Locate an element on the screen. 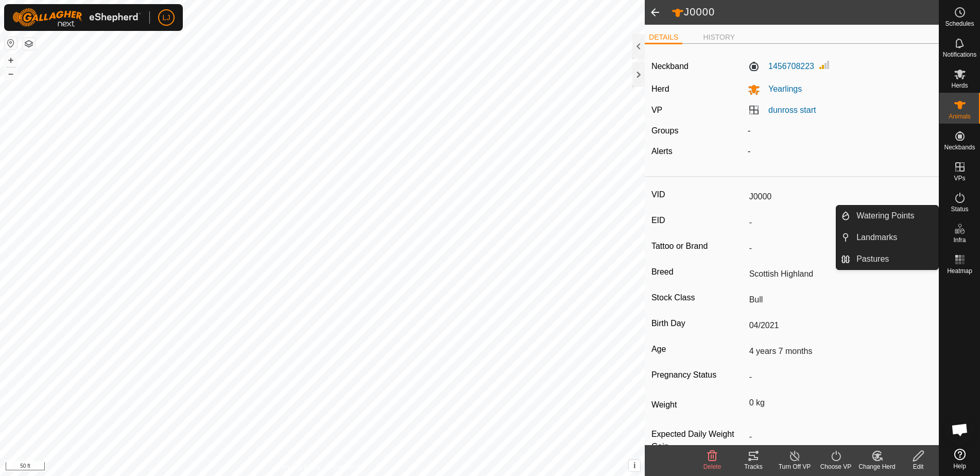 The width and height of the screenshot is (980, 476). button: Map Layers is located at coordinates (29, 44).